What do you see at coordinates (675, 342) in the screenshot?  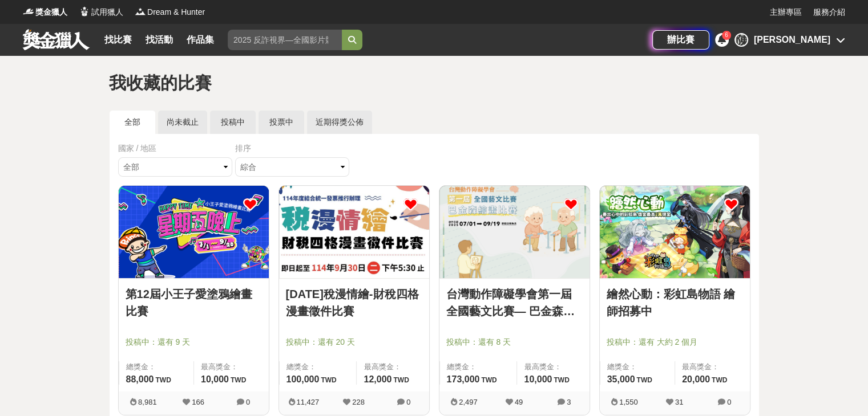 I see `span: 投稿中：還有 大約 2 個月` at bounding box center [675, 342].